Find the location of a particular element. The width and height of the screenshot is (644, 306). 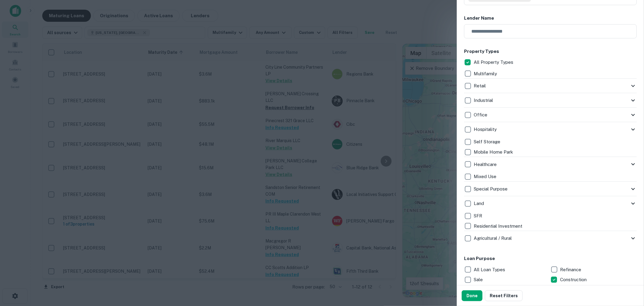

div: Retail is located at coordinates (551, 86).